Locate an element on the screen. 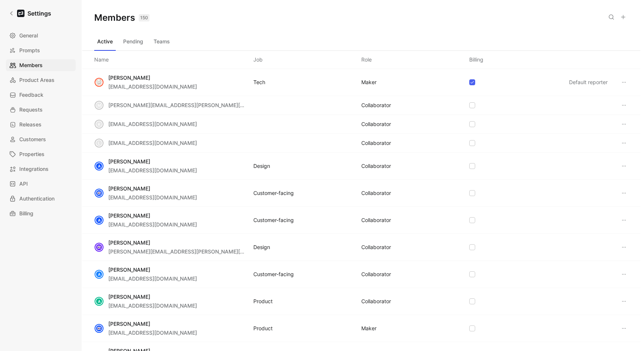  a: API is located at coordinates (41, 184).